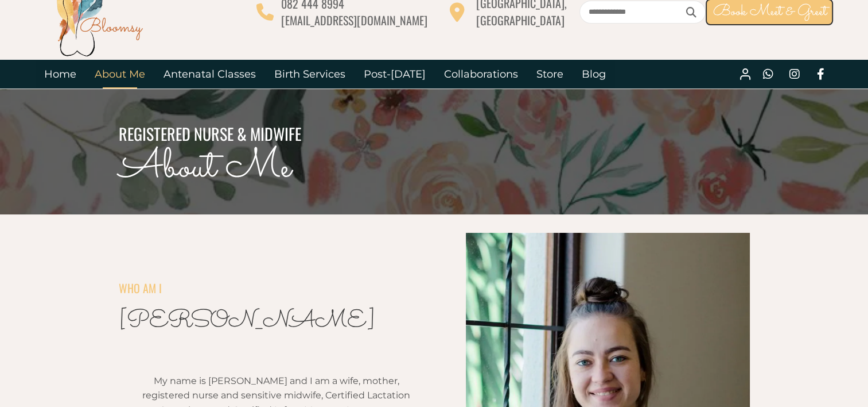  I want to click on a: Home, so click(61, 74).